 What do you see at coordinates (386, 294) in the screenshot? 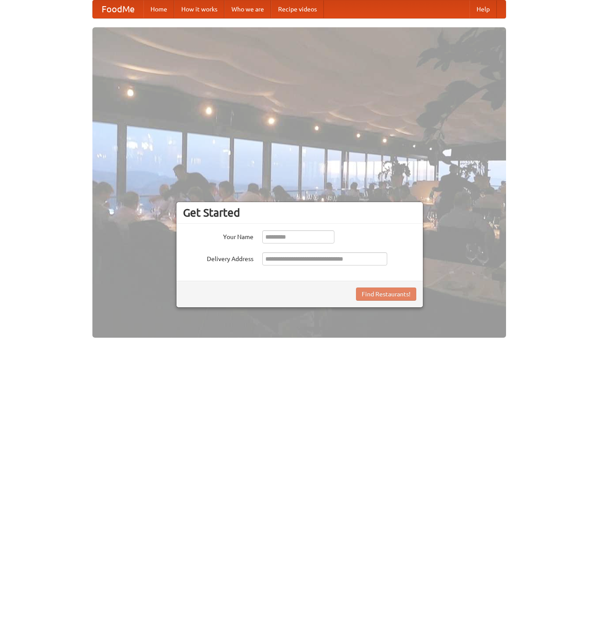
I see `button: Find Restaurants!` at bounding box center [386, 294].